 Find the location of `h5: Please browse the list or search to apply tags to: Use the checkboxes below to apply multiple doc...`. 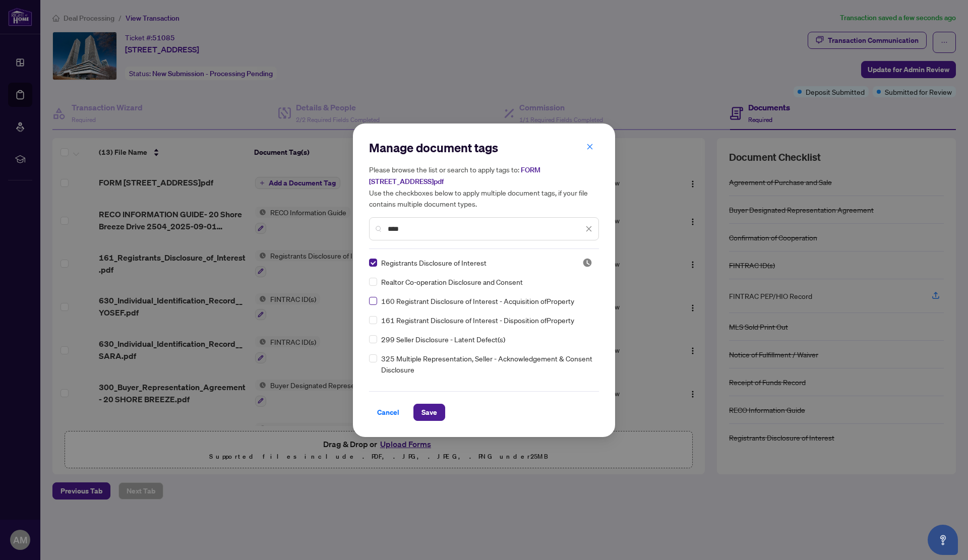

h5: Please browse the list or search to apply tags to: Use the checkboxes below to apply multiple doc... is located at coordinates (484, 186).